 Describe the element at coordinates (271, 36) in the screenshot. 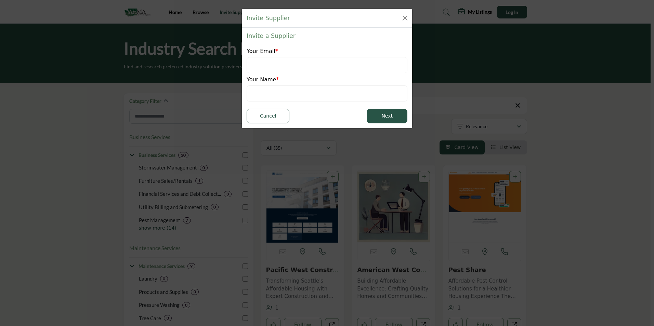

I see `h5: Invite a Supplier` at that location.